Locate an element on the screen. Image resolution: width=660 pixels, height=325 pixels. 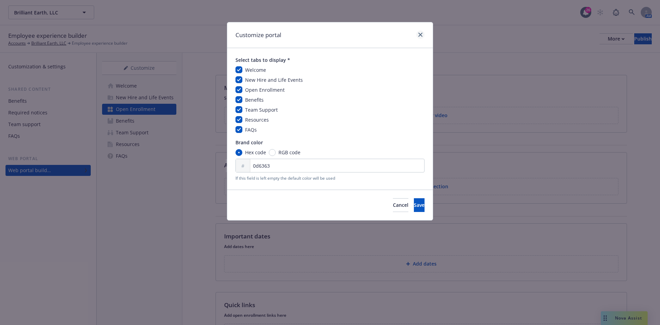
span: Cancel is located at coordinates (401, 205).